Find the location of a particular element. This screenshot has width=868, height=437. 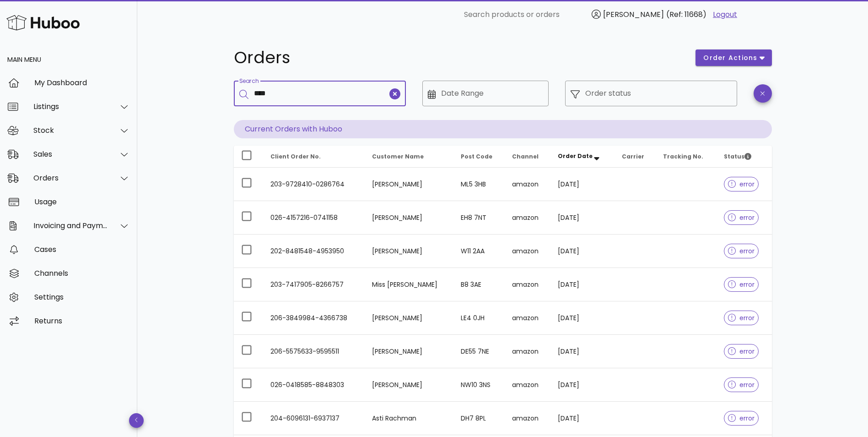

div: Sales is located at coordinates (70, 154).